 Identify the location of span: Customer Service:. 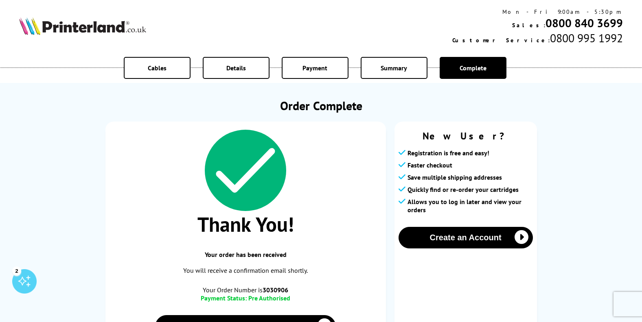
(501, 40).